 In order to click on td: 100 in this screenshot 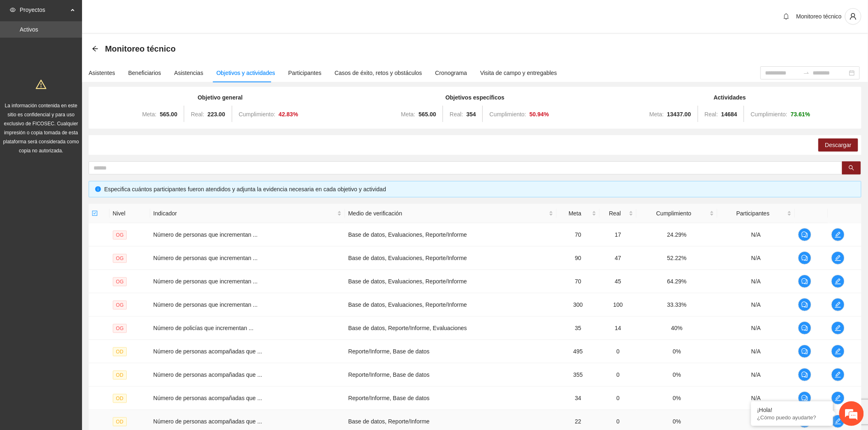, I will do `click(618, 305)`.